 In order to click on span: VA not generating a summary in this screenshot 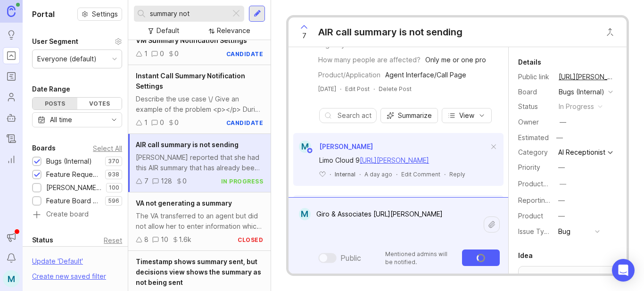, I will do `click(184, 203)`.